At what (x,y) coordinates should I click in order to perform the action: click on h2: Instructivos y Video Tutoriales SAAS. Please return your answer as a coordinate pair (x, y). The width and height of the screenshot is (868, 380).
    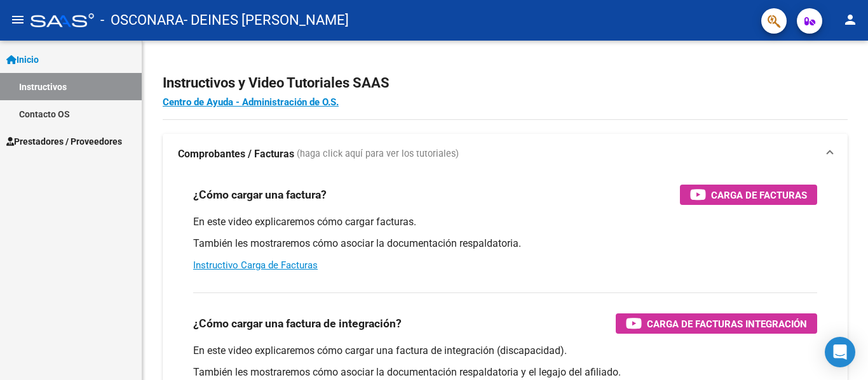
    Looking at the image, I should click on (505, 83).